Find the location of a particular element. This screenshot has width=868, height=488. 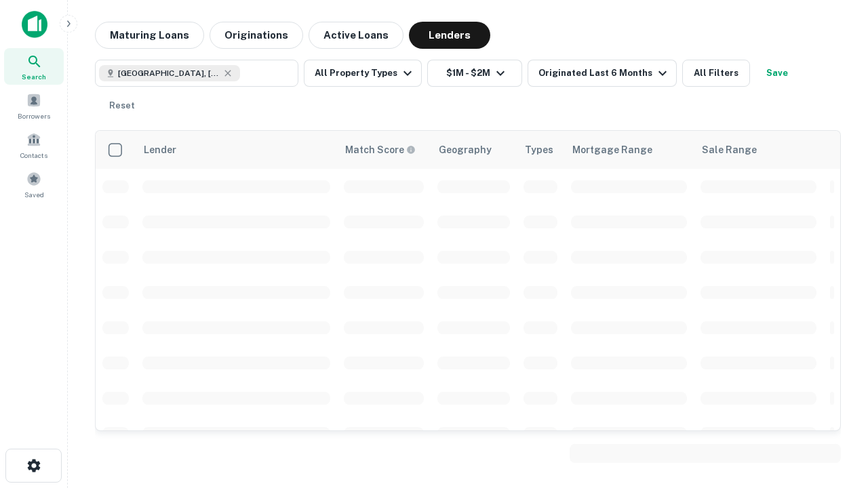

th: Geography is located at coordinates (474, 150).